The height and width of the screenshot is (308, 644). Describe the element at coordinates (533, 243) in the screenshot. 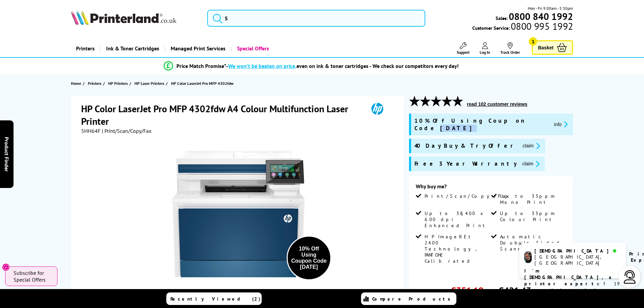

I see `span: Automatic Double Sided Scanning` at that location.